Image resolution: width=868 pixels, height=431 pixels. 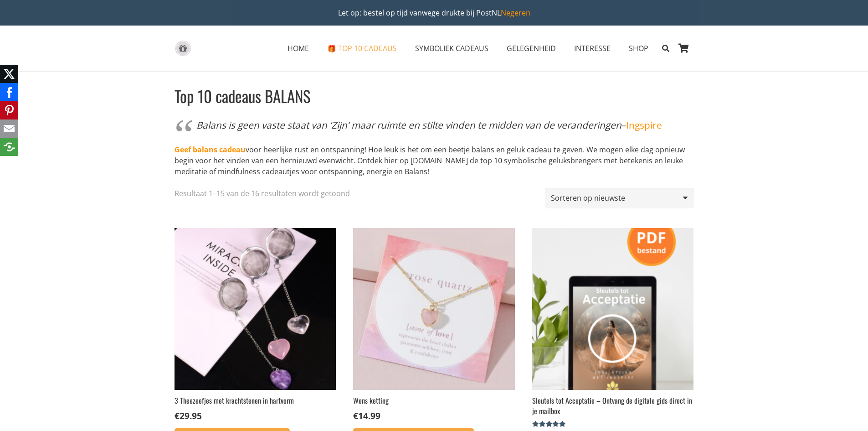 I want to click on a: Negeren, so click(x=516, y=13).